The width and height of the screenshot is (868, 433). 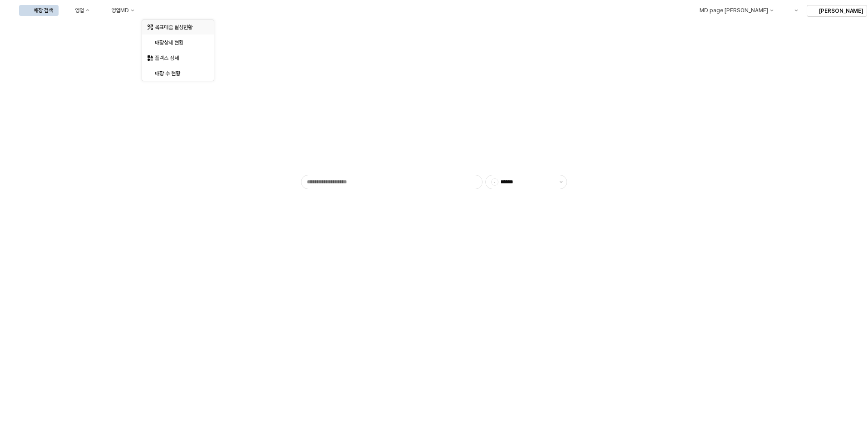 What do you see at coordinates (179, 74) in the screenshot?
I see `div: 매장 수 현황` at bounding box center [179, 74].